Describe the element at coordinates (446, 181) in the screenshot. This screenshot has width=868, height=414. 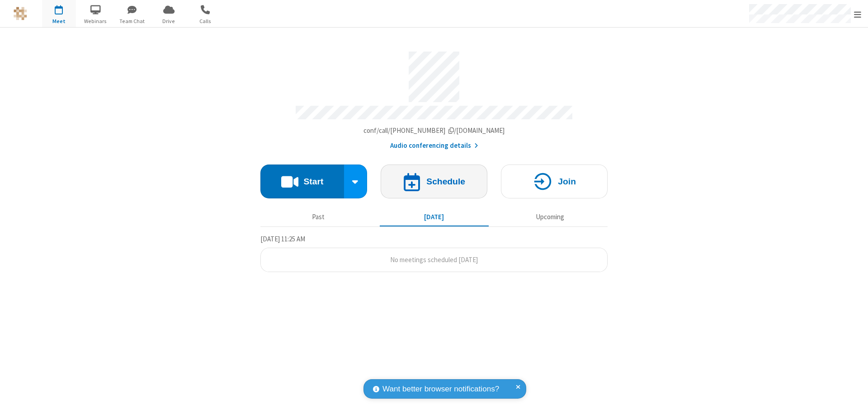
I see `h4: Schedule` at that location.